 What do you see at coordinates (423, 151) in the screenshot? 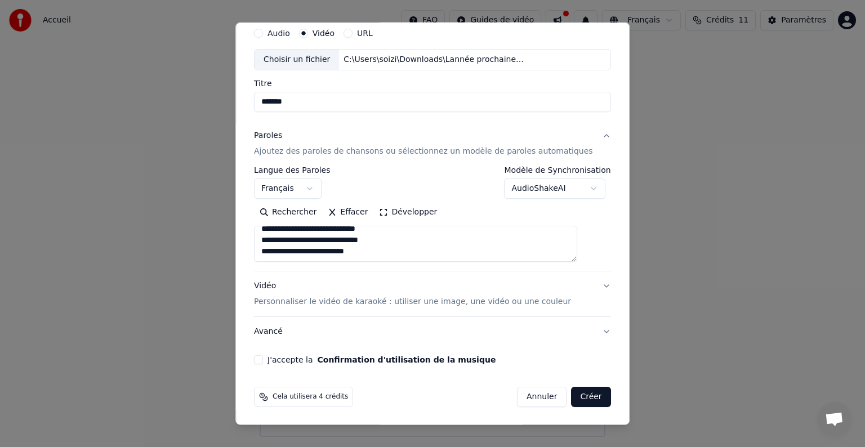
I see `p: Ajoutez des paroles de chansons ou sélectionnez un modèle de paroles automatiques` at bounding box center [423, 151].